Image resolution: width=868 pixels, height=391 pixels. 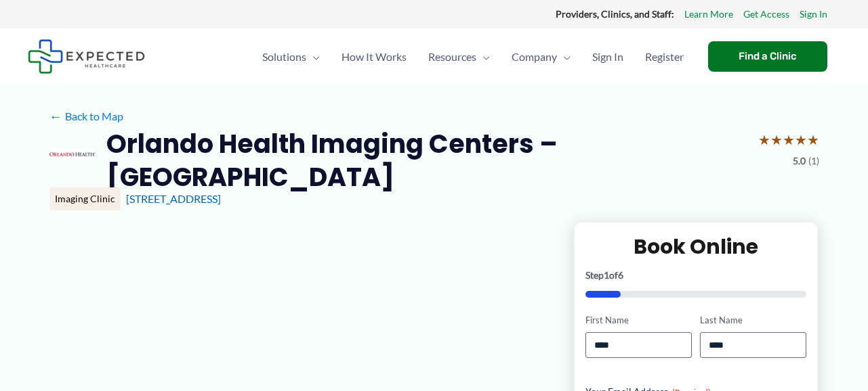 I want to click on span: Solutions, so click(x=284, y=57).